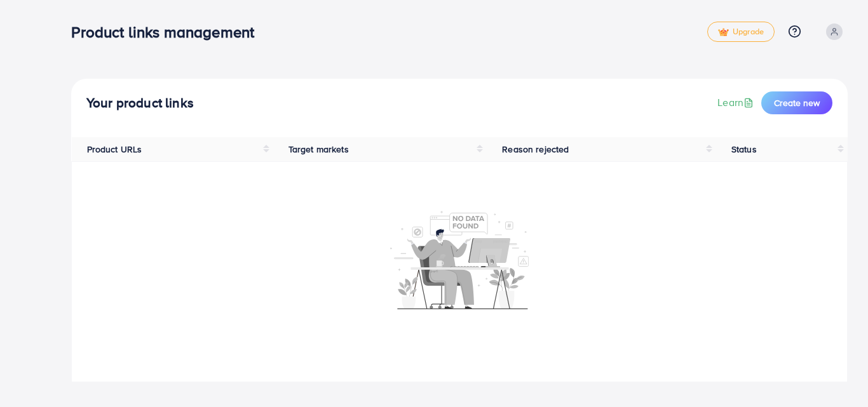 This screenshot has width=868, height=407. I want to click on span: Status, so click(744, 149).